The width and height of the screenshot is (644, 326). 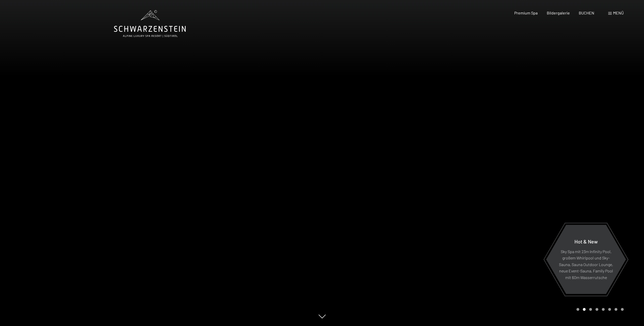 I want to click on div: Carousel Page 5, so click(x=603, y=309).